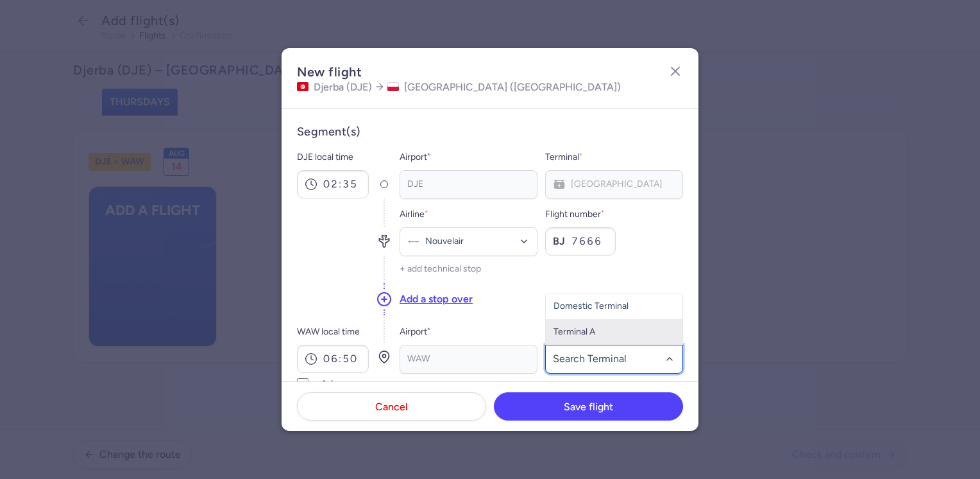  What do you see at coordinates (333, 157) in the screenshot?
I see `label: DJE local time` at bounding box center [333, 157].